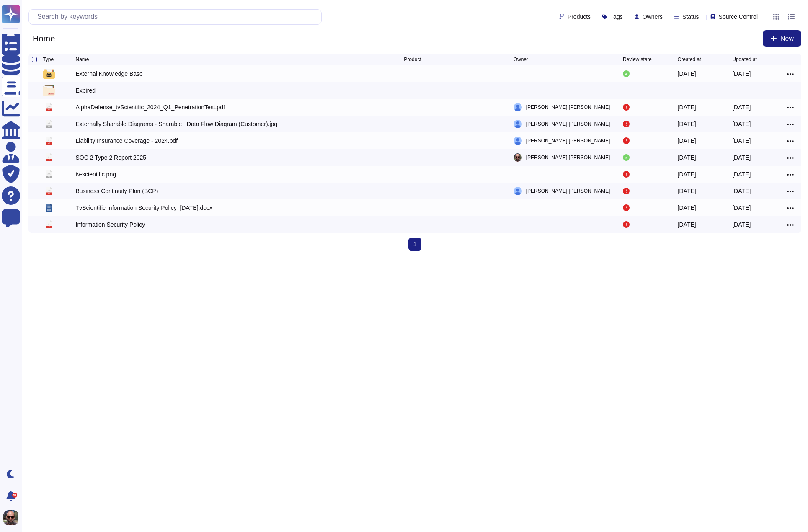  I want to click on div: Information Security Policy, so click(110, 224).